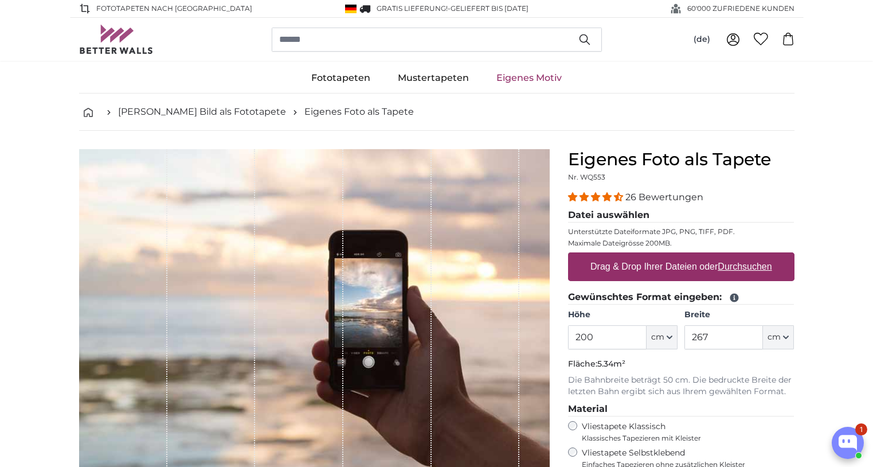 The width and height of the screenshot is (873, 467). I want to click on div: 1, so click(861, 429).